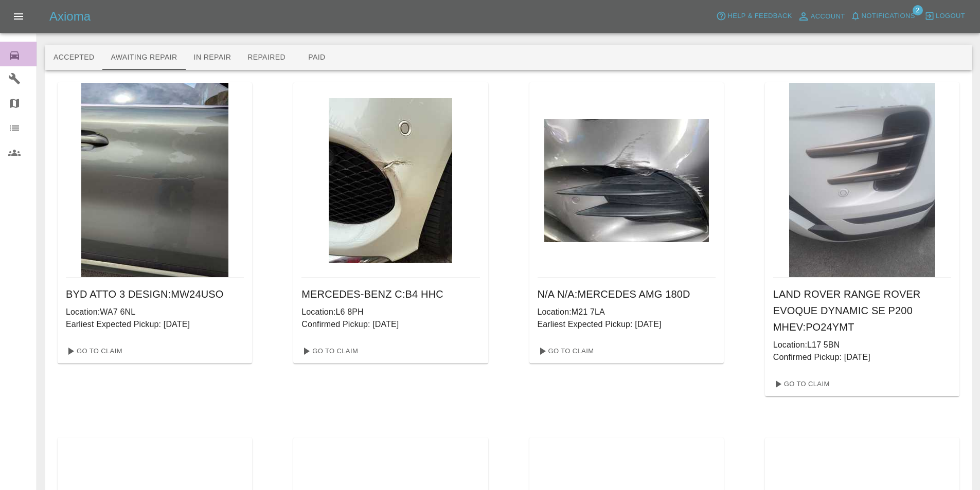  What do you see at coordinates (213, 57) in the screenshot?
I see `button: In Repair` at bounding box center [213, 57].